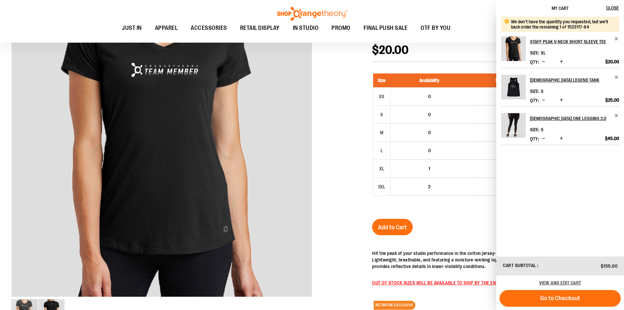  Describe the element at coordinates (612, 138) in the screenshot. I see `span: $45.00` at that location.